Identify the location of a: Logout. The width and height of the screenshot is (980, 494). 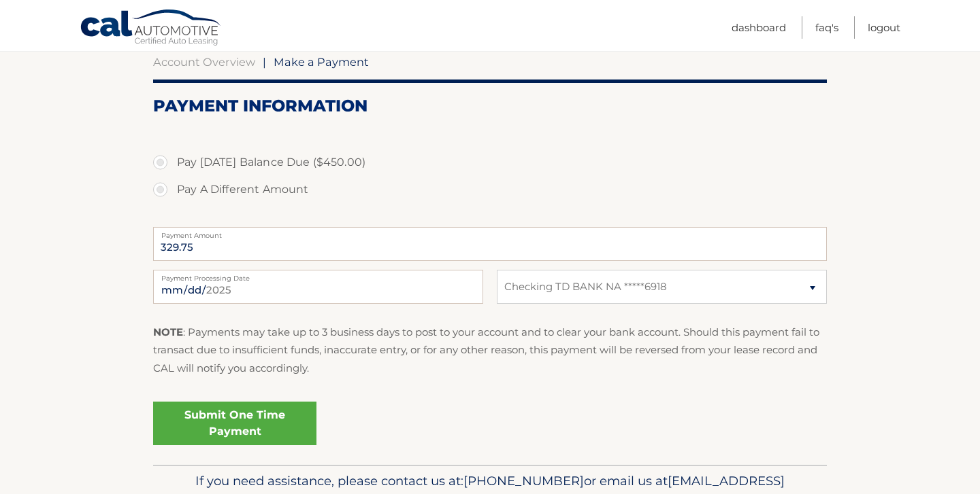
(884, 27).